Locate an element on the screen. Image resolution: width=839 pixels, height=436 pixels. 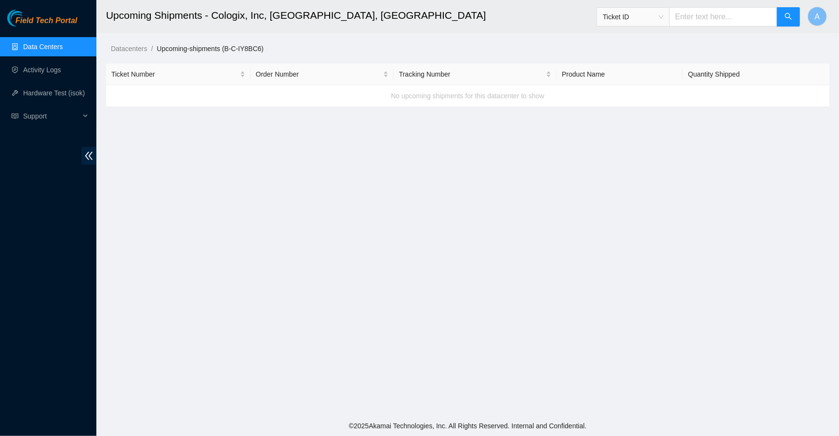
span: double-left is located at coordinates (89, 156).